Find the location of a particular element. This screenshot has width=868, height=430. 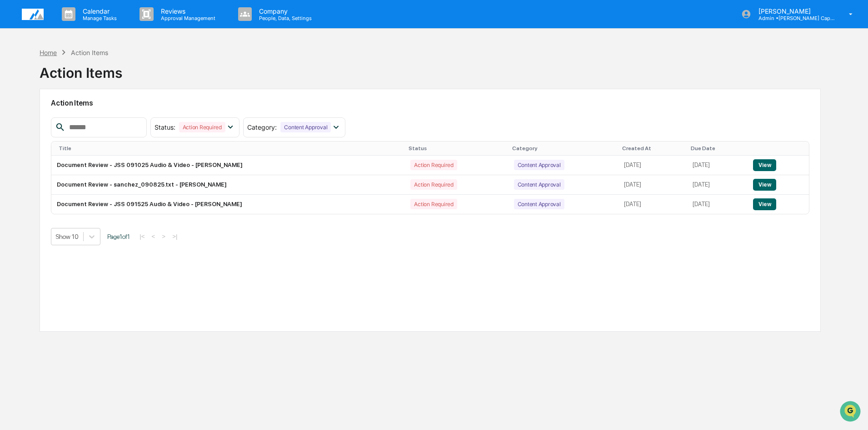

div: We're available if you need us! is located at coordinates (73, 82).